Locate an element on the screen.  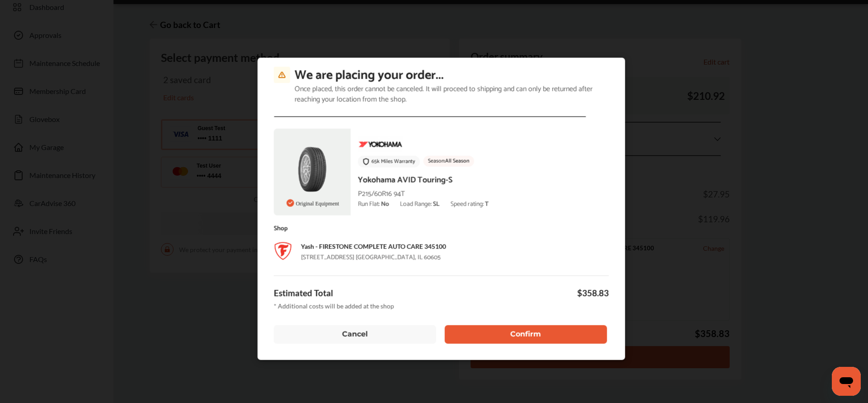
div: Yokohama AVID Touring-S is located at coordinates (405, 180).